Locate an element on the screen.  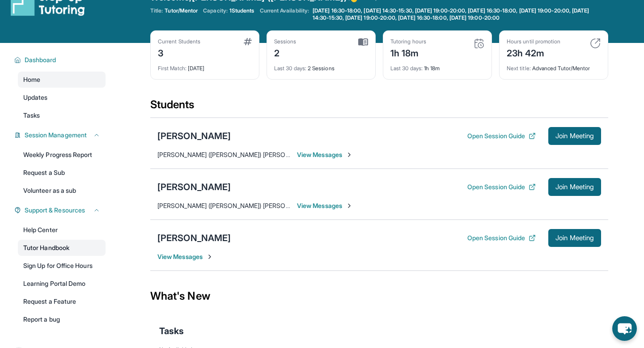
button: Session Management is located at coordinates (60, 135).